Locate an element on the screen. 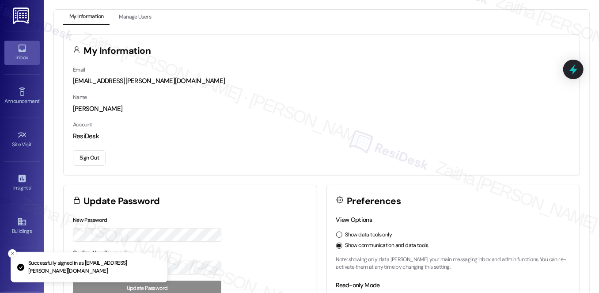  div: ResiDesk is located at coordinates (322, 136).